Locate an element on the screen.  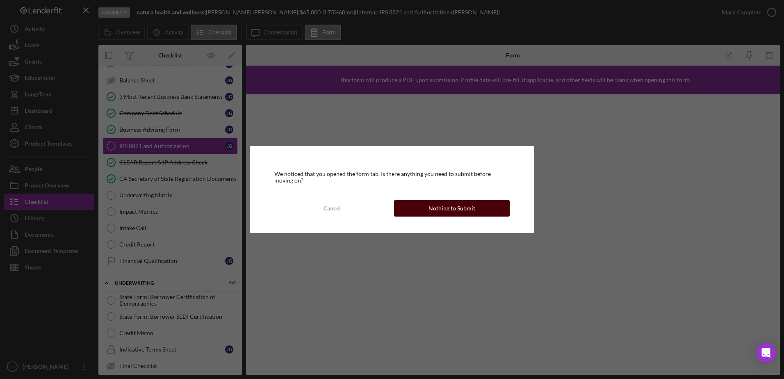
div: Nothing to Submit is located at coordinates (452, 208).